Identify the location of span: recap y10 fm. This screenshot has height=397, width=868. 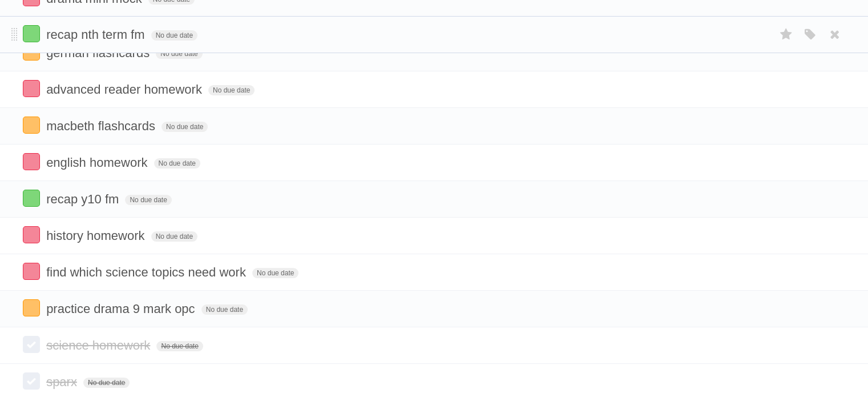
(84, 199).